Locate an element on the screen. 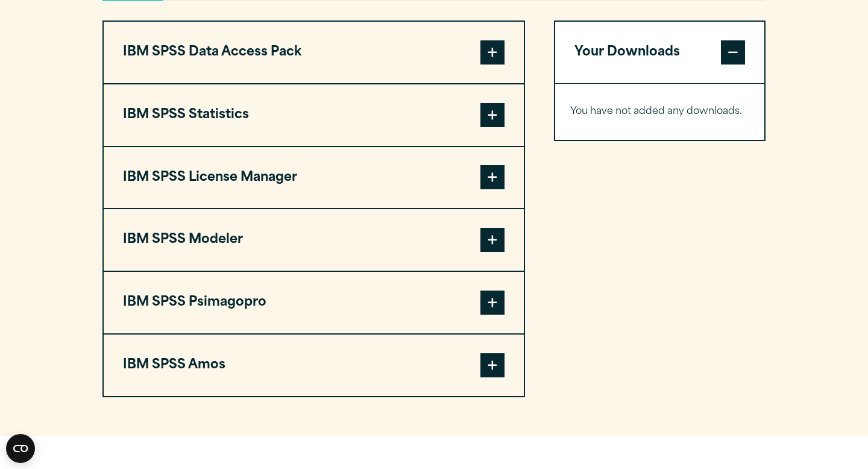 The image size is (868, 469). img: tab_keywords_by_traffic_grey.svg is located at coordinates (125, 75).